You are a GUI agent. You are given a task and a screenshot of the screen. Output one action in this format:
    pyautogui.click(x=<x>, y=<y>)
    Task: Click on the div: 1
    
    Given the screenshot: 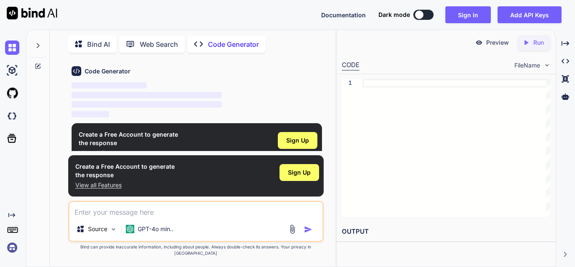 What is the action you would take?
    pyautogui.click(x=347, y=83)
    